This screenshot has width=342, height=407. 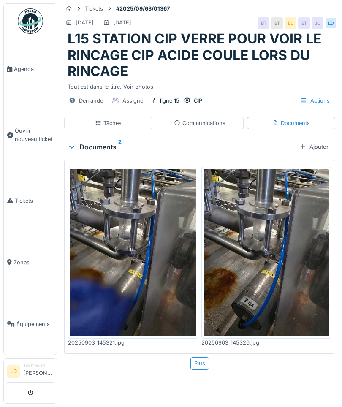 I want to click on a: Tickets, so click(x=30, y=201).